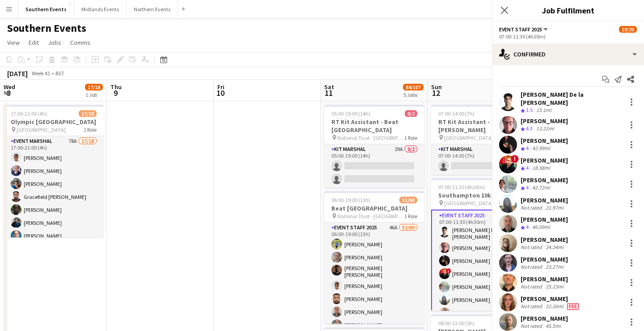  What do you see at coordinates (573, 306) in the screenshot?
I see `span: Fee` at bounding box center [573, 306].